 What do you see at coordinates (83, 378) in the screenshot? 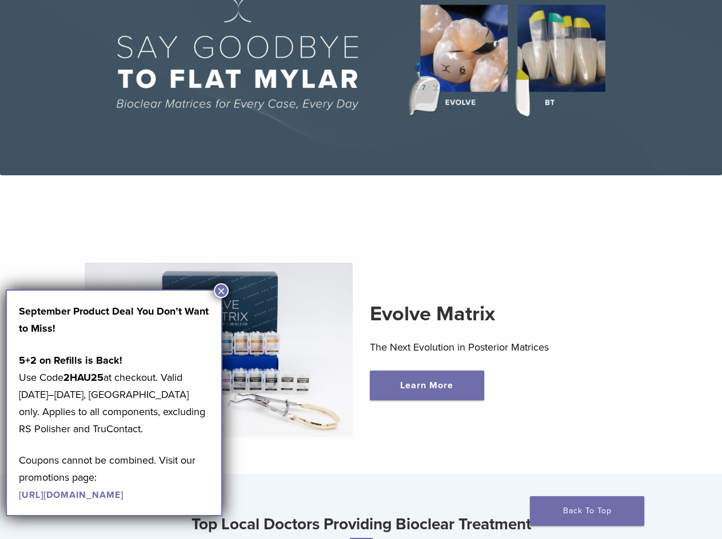
I see `strong: 2HAU25` at bounding box center [83, 378].